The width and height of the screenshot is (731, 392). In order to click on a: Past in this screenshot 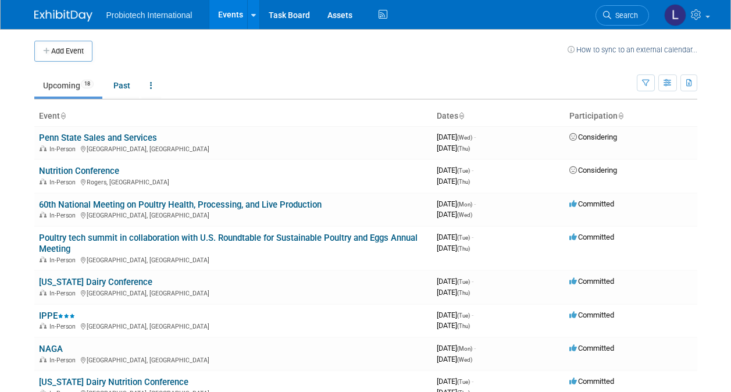, I will do `click(122, 86)`.